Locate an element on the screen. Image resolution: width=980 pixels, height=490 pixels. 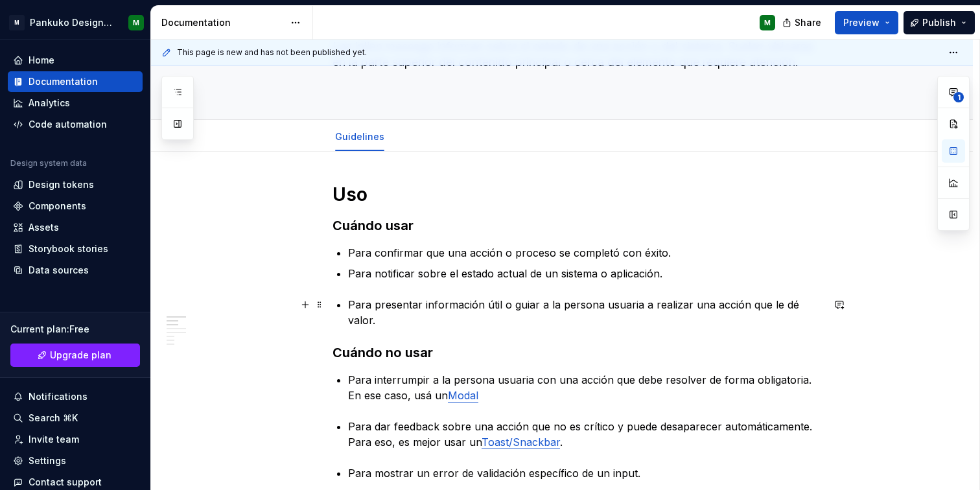
p: Para mostrar un error de validación específico de un input. is located at coordinates (585, 473).